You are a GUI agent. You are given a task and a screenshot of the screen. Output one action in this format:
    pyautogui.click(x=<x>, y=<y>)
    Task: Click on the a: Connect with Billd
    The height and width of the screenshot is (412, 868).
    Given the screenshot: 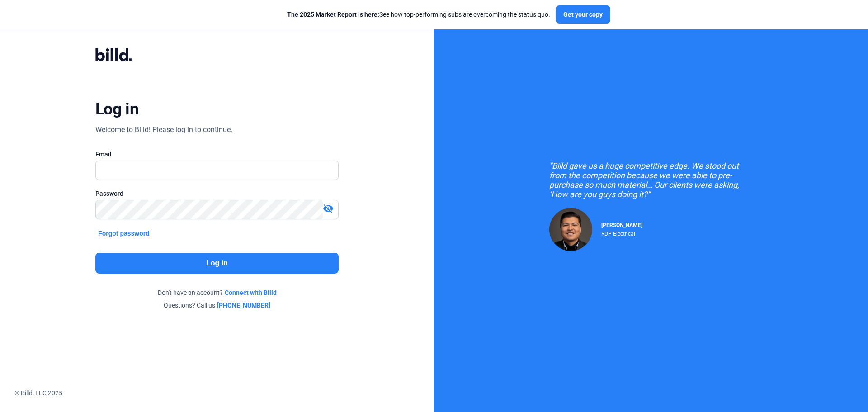 What is the action you would take?
    pyautogui.click(x=251, y=293)
    